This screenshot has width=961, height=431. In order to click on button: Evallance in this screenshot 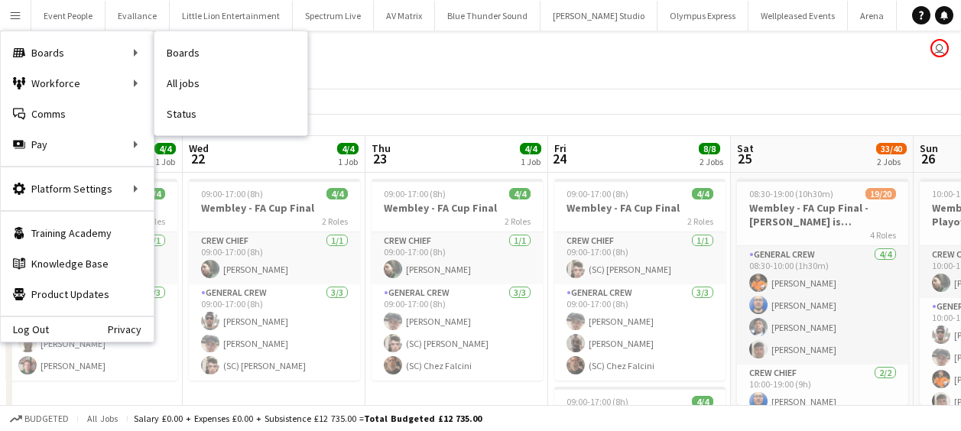, I will do `click(138, 15)`.